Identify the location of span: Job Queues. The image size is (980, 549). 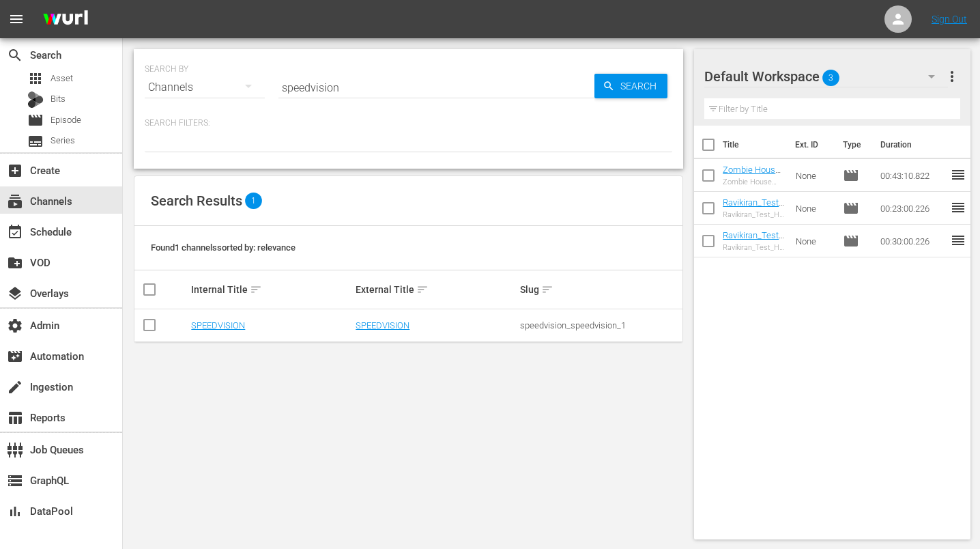
(15, 450).